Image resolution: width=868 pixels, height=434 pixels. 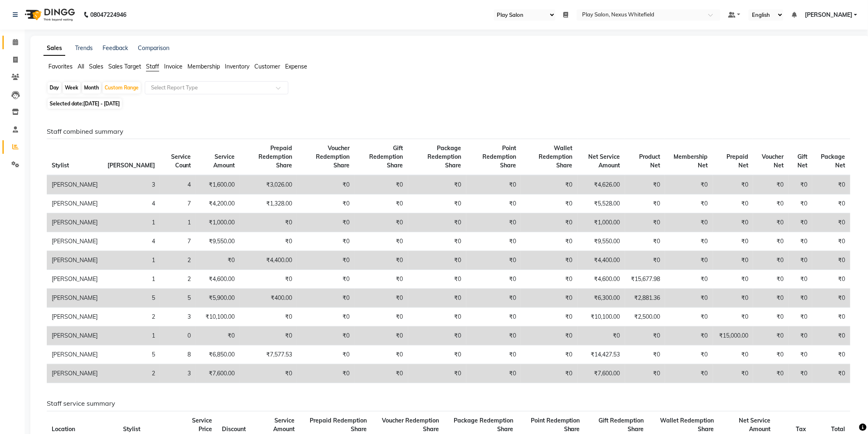 I want to click on td: ₹4,626.00, so click(x=601, y=184).